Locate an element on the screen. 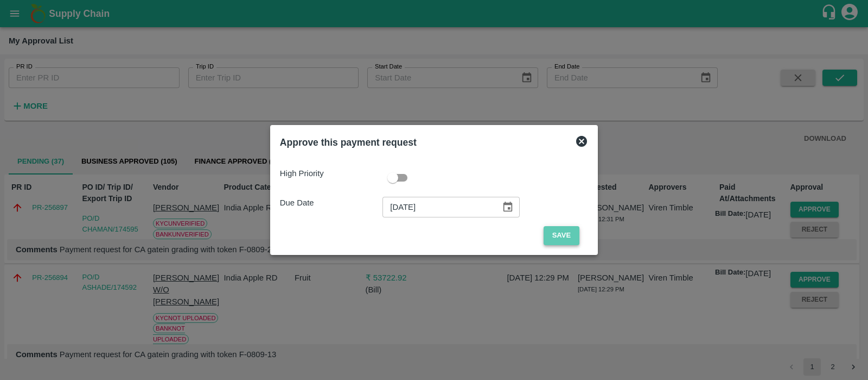 This screenshot has height=380, width=868. b: Approve this payment request is located at coordinates (348, 143).